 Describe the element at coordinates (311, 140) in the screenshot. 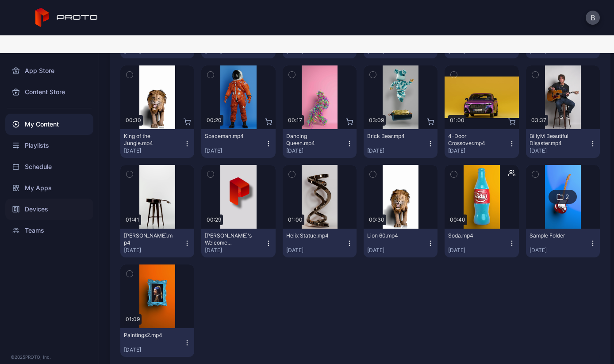

I see `div: Dancing Queen.mp4` at that location.